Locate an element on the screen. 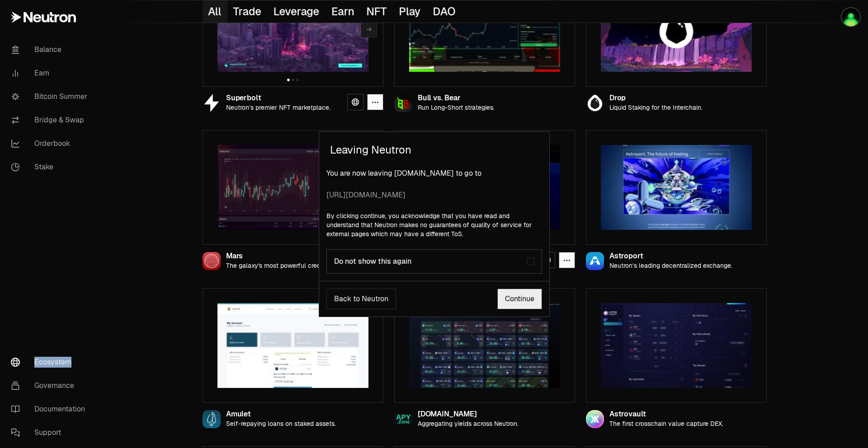  button: Do not show this again is located at coordinates (531, 262).